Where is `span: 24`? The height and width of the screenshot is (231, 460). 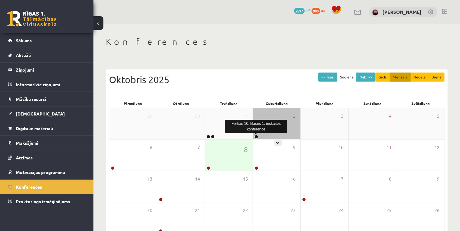 span: 24 is located at coordinates (341, 210).